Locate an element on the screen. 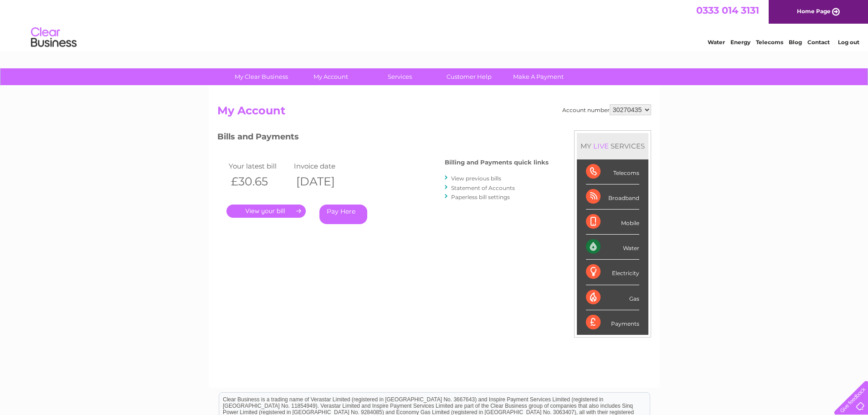 This screenshot has height=415, width=868. a: Telecoms is located at coordinates (770, 42).